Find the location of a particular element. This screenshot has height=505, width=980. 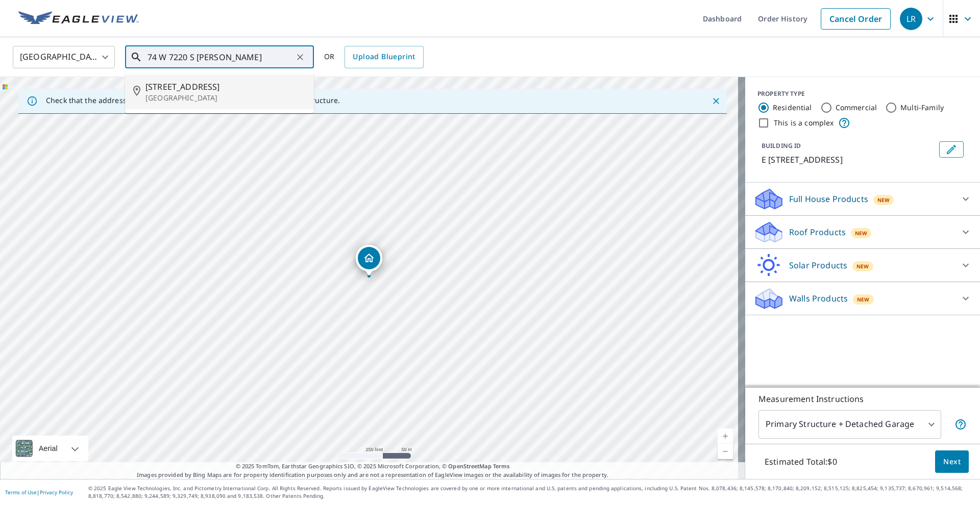

button: Edit building 1 is located at coordinates (951, 149).